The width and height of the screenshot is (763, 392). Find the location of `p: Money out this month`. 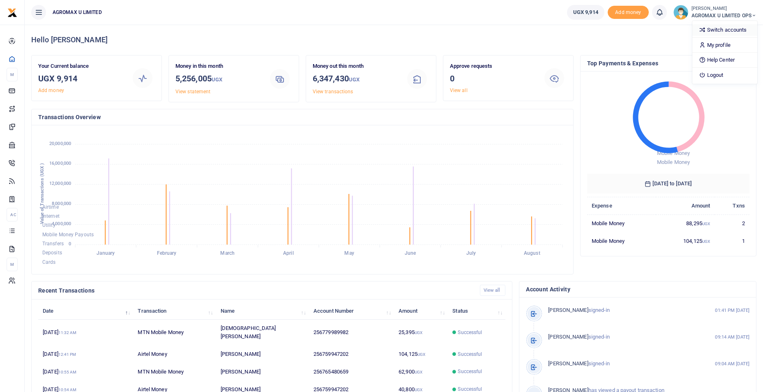

p: Money out this month is located at coordinates (355, 66).